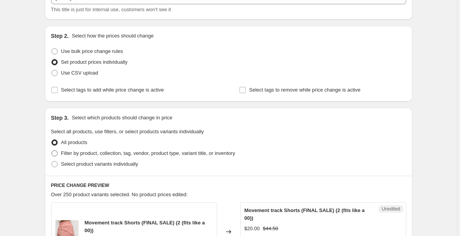  Describe the element at coordinates (148, 153) in the screenshot. I see `span: Filter by product, collection, tag, vendor, product type, variant title, or inventory` at that location.